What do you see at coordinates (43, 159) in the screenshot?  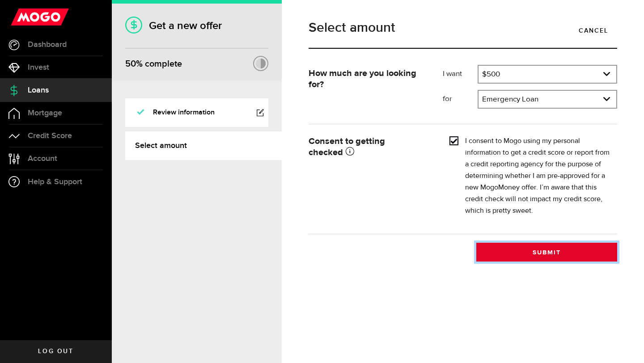 I see `span: Account` at bounding box center [43, 159].